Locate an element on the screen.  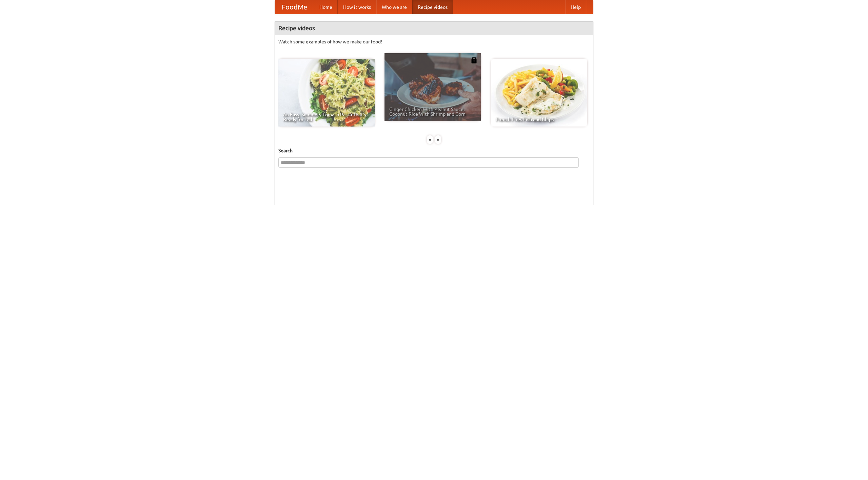
h5: Search is located at coordinates (434, 151).